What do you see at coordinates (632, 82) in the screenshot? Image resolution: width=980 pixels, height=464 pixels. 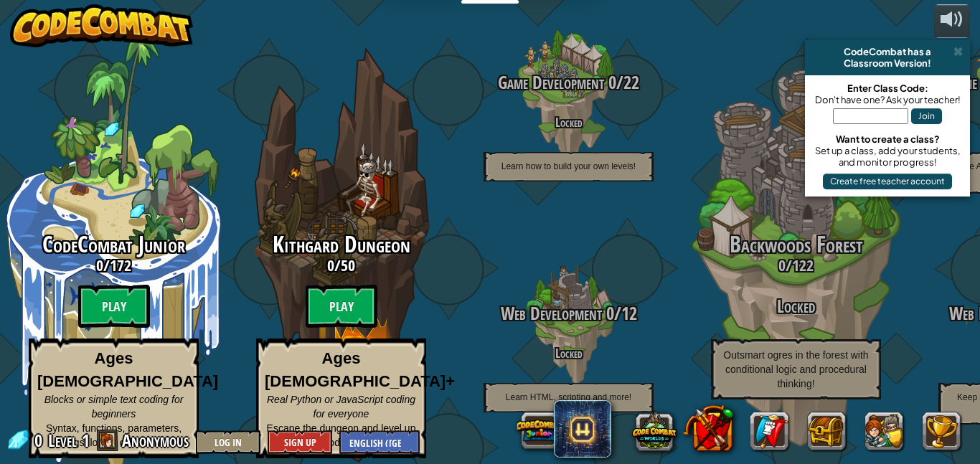 I see `span: 22` at bounding box center [632, 82].